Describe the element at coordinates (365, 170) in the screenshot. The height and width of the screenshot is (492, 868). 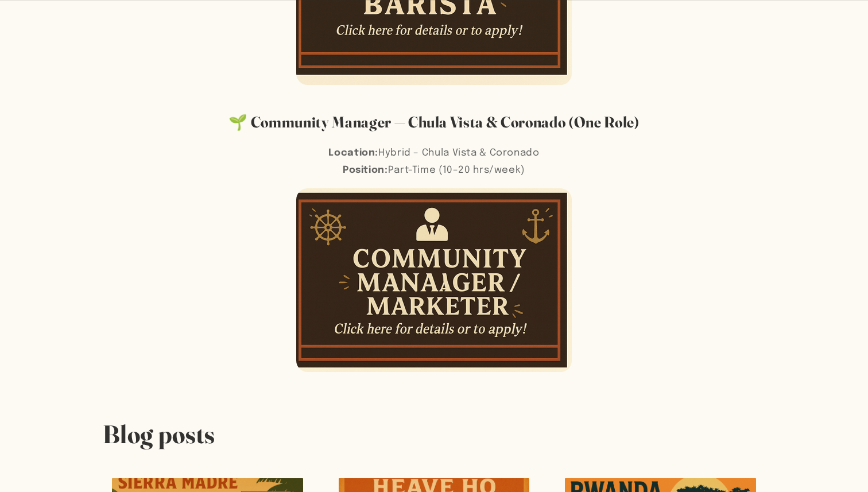
I see `strong: Position:` at that location.